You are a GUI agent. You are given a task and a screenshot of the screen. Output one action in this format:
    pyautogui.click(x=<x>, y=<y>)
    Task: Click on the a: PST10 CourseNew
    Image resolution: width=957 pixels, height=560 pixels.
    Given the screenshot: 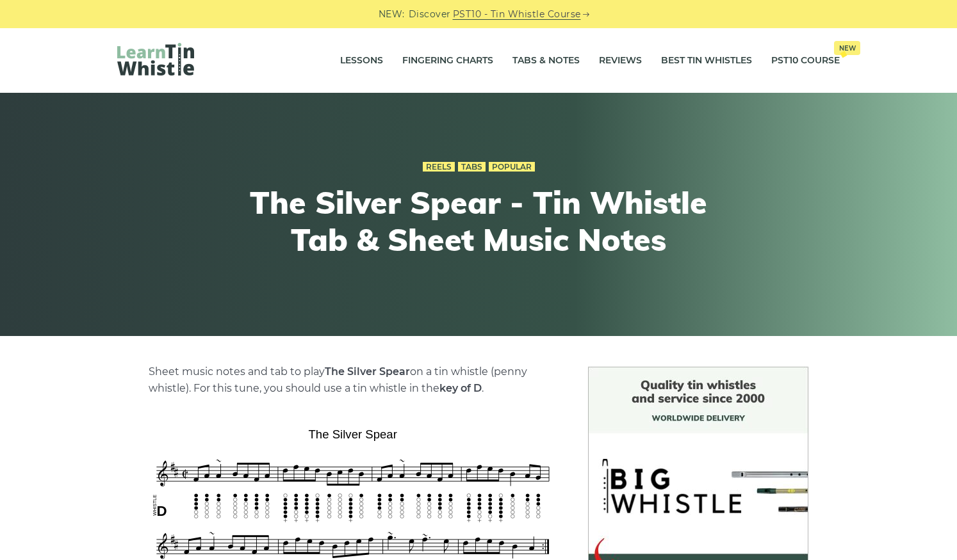 What is the action you would take?
    pyautogui.click(x=805, y=60)
    